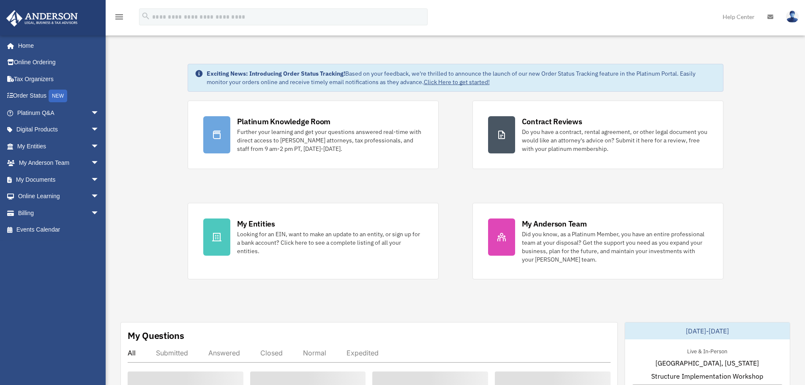 The width and height of the screenshot is (805, 385). I want to click on a: Tax Organizers, so click(59, 79).